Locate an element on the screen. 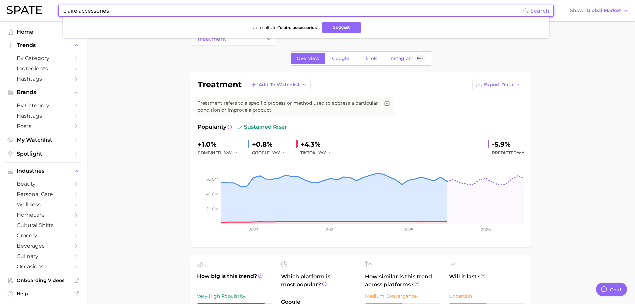 Image resolution: width=635 pixels, height=304 pixels. span: Google is located at coordinates (341, 58).